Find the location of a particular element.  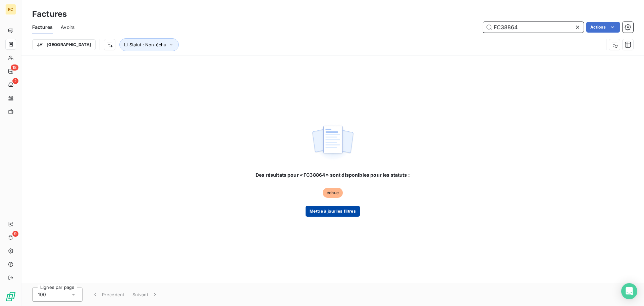

span: 18 is located at coordinates (14, 67).